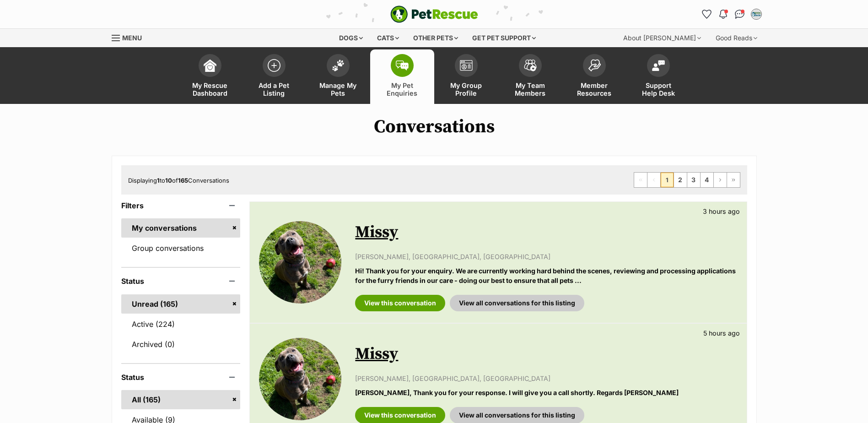 The image size is (868, 423). Describe the element at coordinates (707, 180) in the screenshot. I see `a: Page 4` at that location.